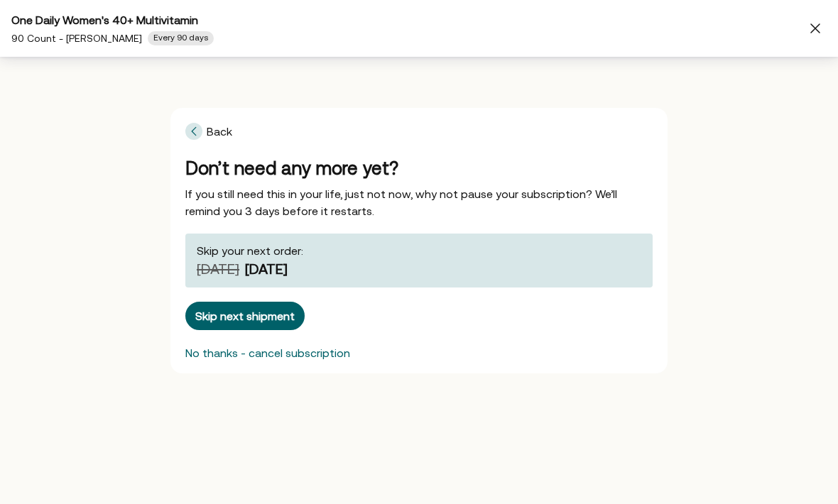  What do you see at coordinates (181, 38) in the screenshot?
I see `span: Every 90 days` at bounding box center [181, 38].